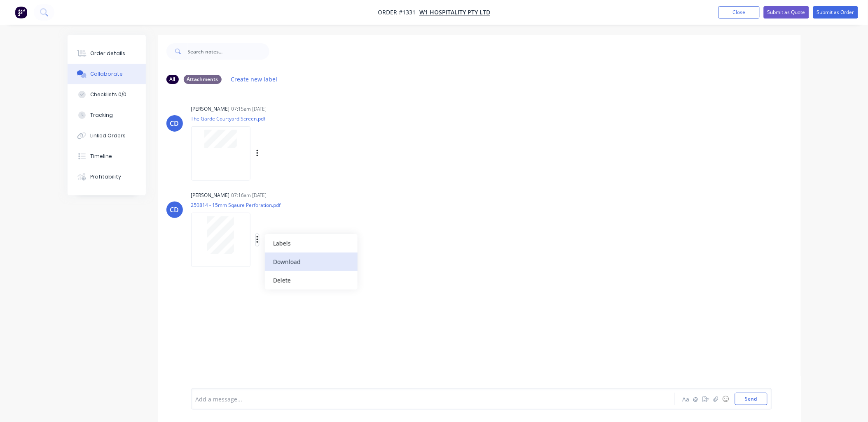  Describe the element at coordinates (786, 12) in the screenshot. I see `button: Submit as Quote` at that location.